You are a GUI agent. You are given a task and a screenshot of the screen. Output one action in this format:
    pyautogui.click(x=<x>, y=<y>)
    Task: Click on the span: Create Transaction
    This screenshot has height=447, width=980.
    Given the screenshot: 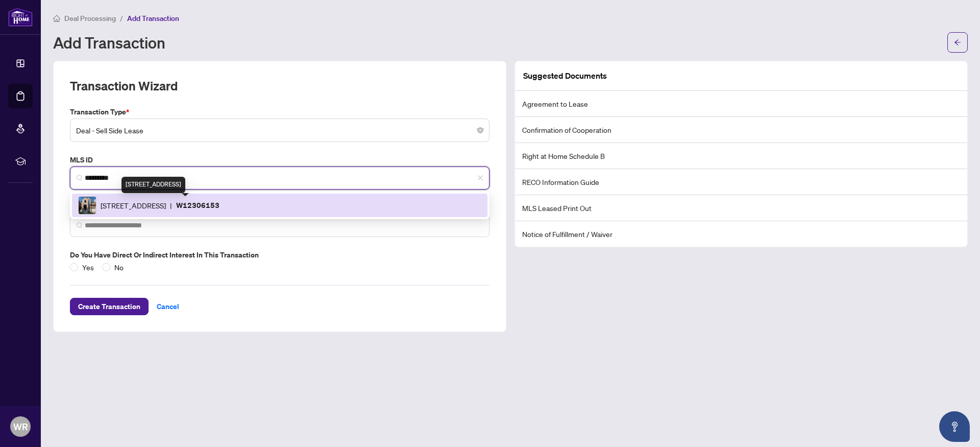 What is the action you would take?
    pyautogui.click(x=110, y=306)
    